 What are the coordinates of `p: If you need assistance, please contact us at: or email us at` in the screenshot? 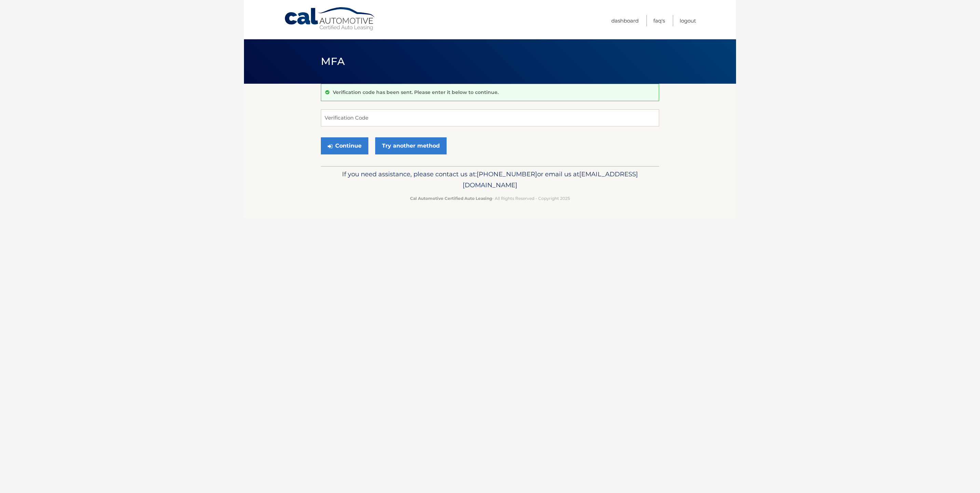 It's located at (490, 180).